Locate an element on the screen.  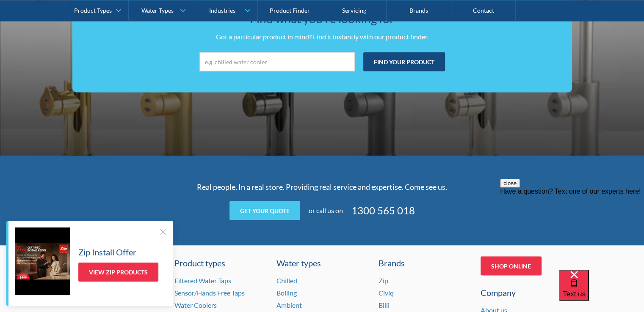
span: Text us is located at coordinates (15, 24).